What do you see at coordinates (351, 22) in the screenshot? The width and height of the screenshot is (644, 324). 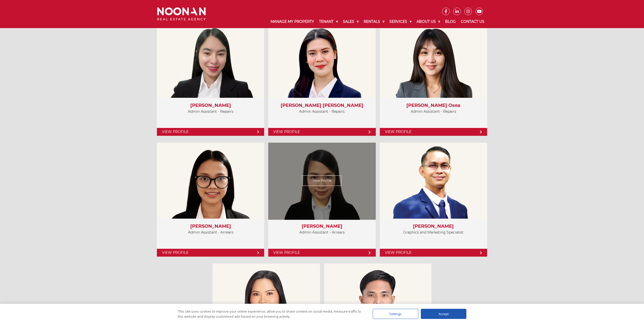 I see `a: Sales` at bounding box center [351, 22].